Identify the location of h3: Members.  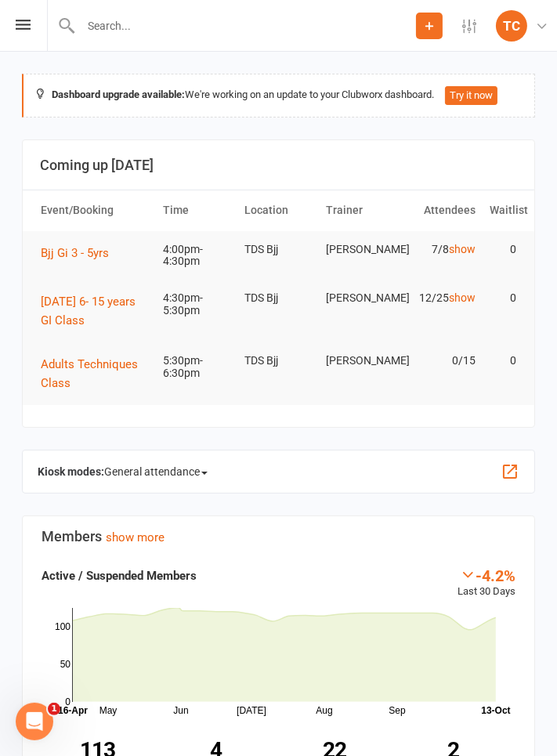
(278, 537).